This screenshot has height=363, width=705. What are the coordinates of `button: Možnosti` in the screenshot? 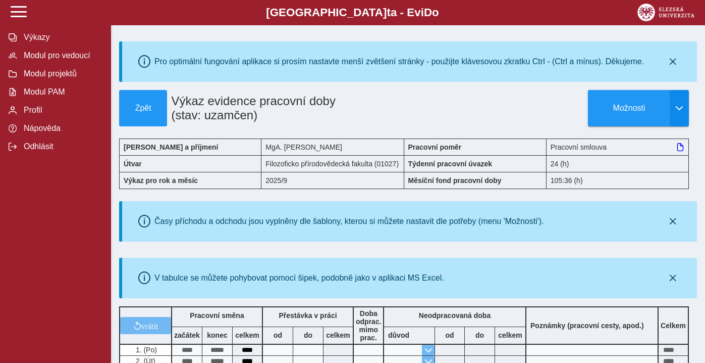 It's located at (629, 108).